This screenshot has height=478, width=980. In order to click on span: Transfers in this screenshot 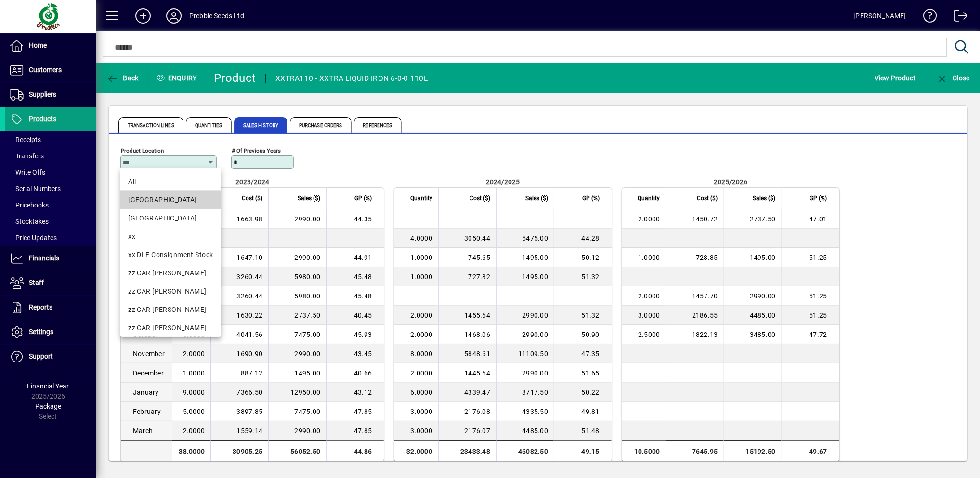, I will do `click(27, 156)`.